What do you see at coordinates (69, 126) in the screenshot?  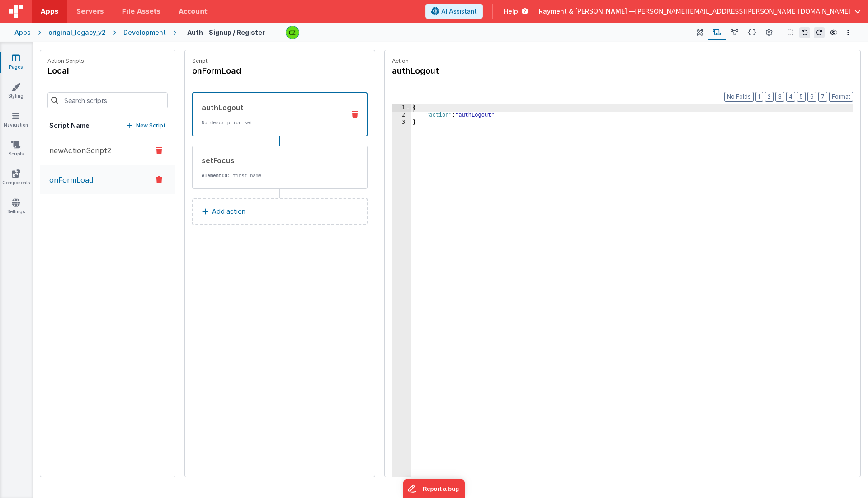 I see `h5: Script Name` at bounding box center [69, 126].